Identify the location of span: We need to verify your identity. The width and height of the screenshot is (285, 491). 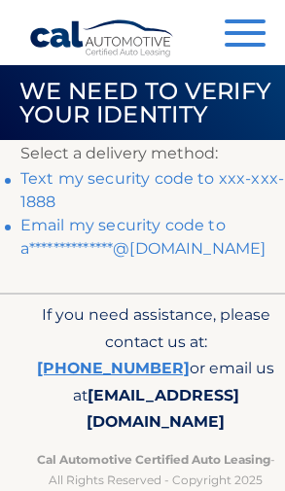
(145, 102).